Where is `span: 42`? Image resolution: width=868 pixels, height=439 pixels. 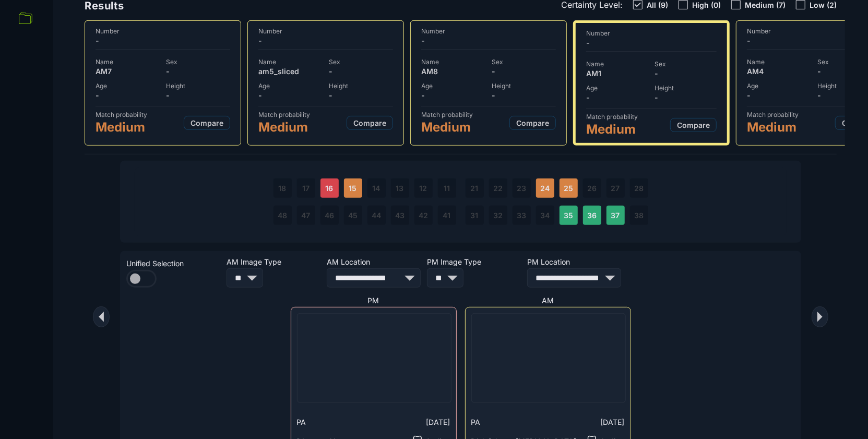
span: 42 is located at coordinates (423, 215).